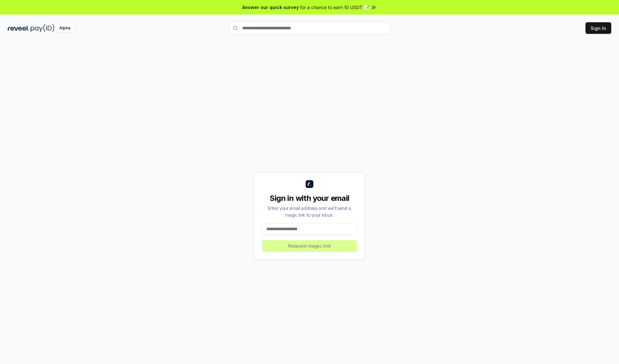 The height and width of the screenshot is (364, 619). I want to click on div: Sign in with your email, so click(310, 198).